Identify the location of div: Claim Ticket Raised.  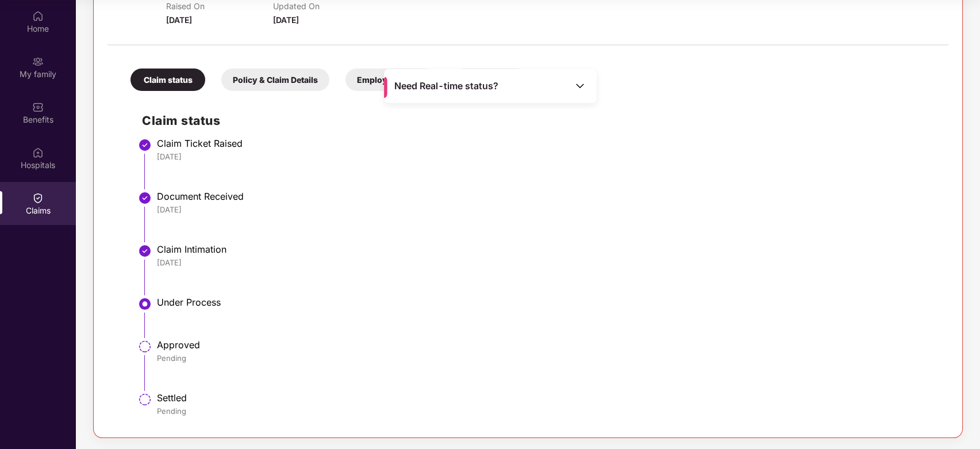
(546, 144).